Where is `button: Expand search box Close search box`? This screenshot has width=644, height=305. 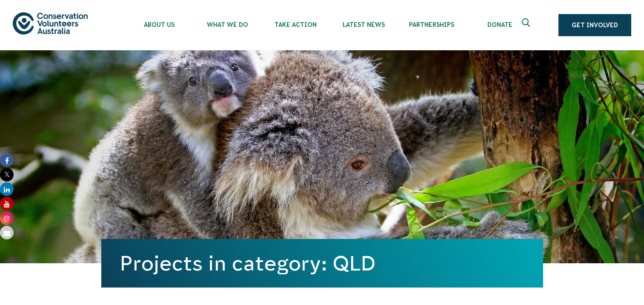
button: Expand search box Close search box is located at coordinates (527, 25).